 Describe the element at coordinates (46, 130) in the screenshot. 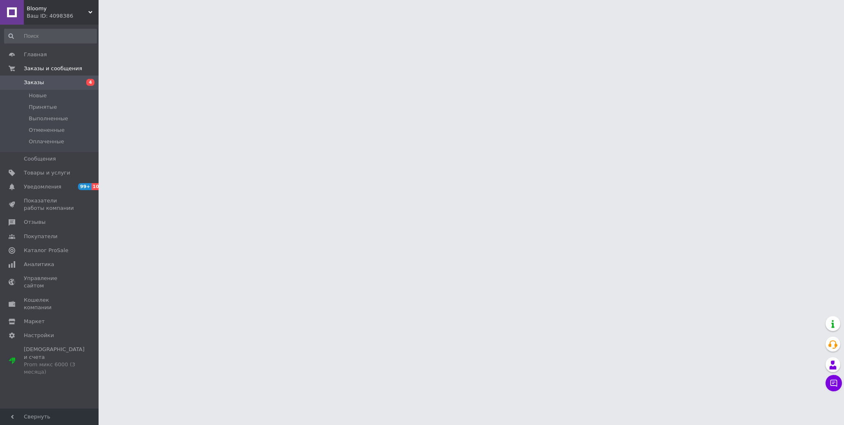

I see `span: Отмененные` at that location.